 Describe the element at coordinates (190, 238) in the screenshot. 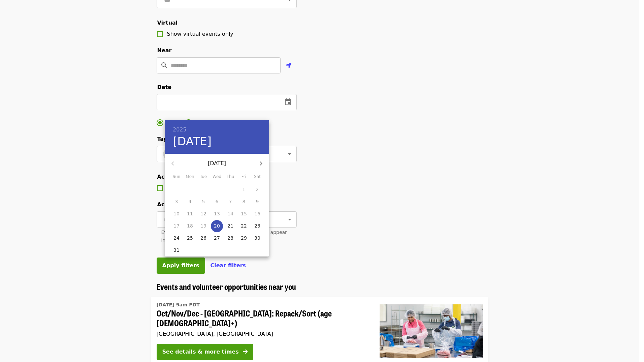

I see `button: 25` at that location.